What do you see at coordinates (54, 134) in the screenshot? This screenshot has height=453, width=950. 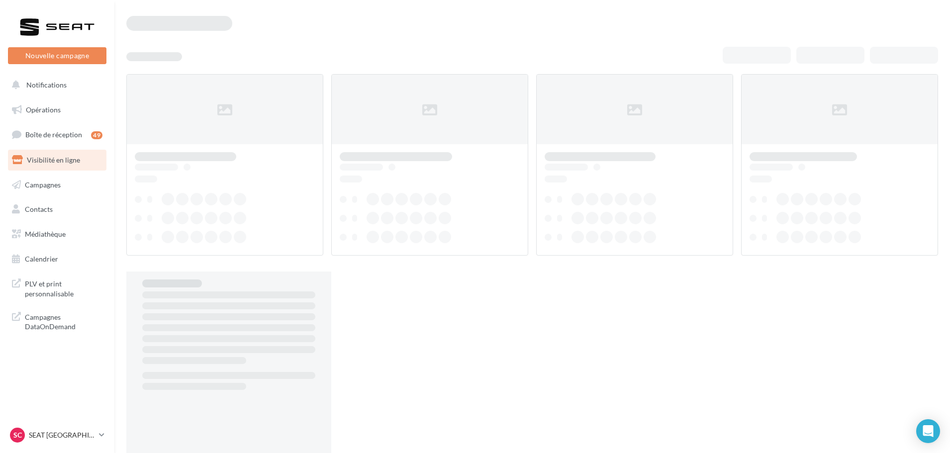 I see `span: Boîte de réception` at bounding box center [54, 134].